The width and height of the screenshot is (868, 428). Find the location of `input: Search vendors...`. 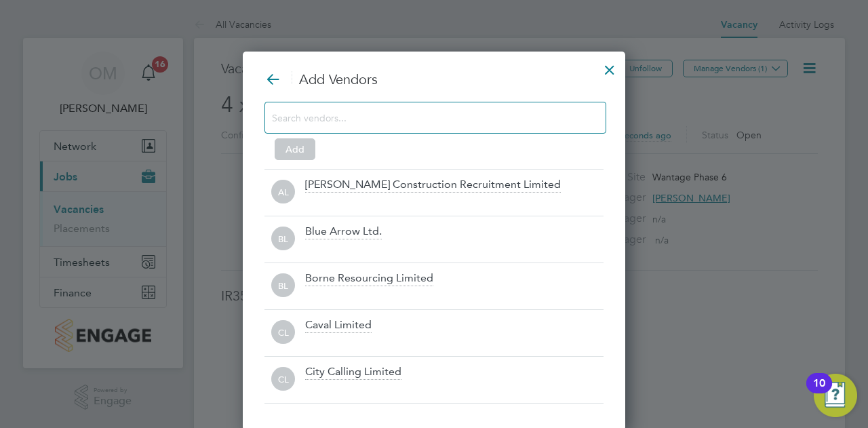

input: Search vendors... is located at coordinates (424, 117).